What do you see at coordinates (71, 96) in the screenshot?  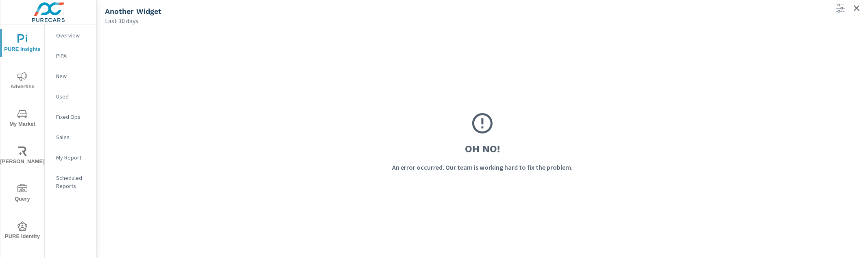 I see `div: Used` at bounding box center [71, 96].